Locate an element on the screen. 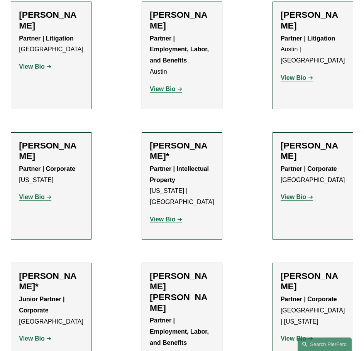 This screenshot has width=364, height=351. strong: Partner | Intellectual Property is located at coordinates (180, 174).